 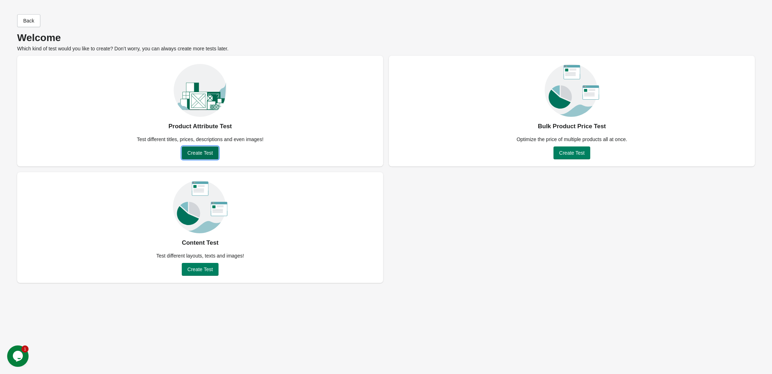 I want to click on div: Bulk Product Price Test, so click(x=572, y=126).